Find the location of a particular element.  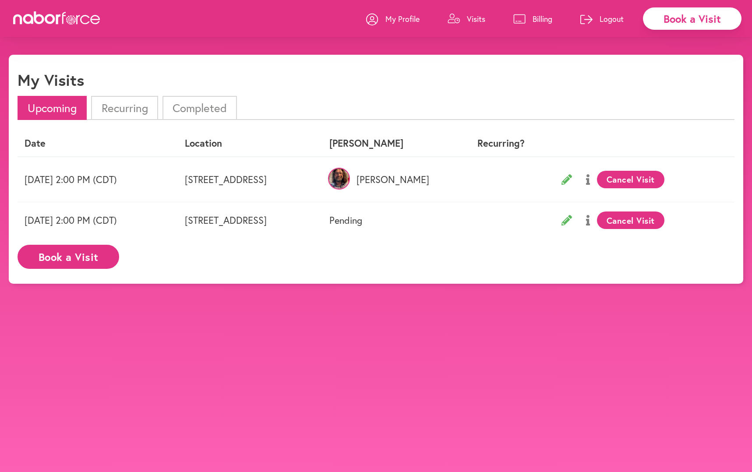

a: Billing is located at coordinates (532, 19).